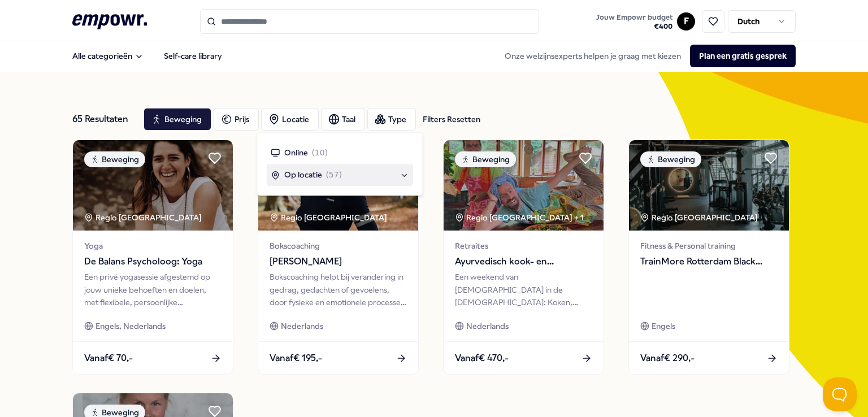 The width and height of the screenshot is (868, 417). What do you see at coordinates (296, 358) in the screenshot?
I see `span: Vanaf € 195,-` at bounding box center [296, 358].